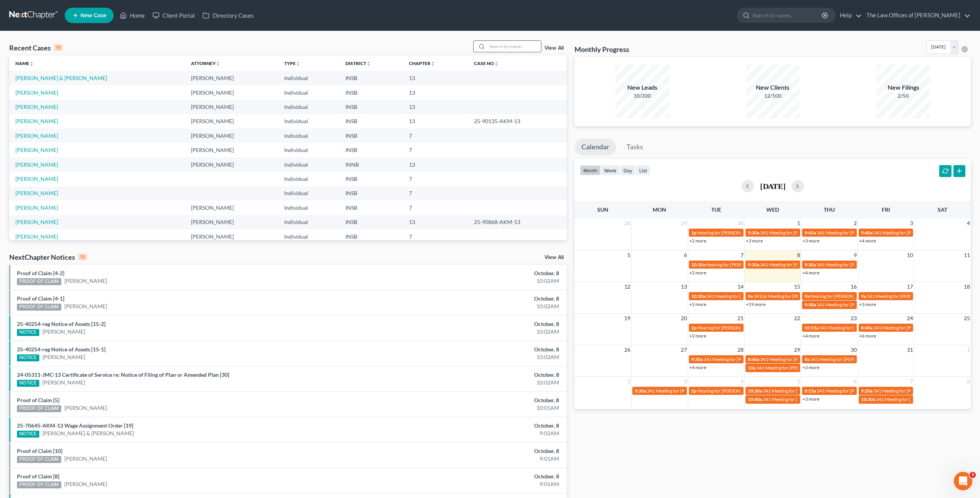 The width and height of the screenshot is (980, 498). What do you see at coordinates (38, 399) in the screenshot?
I see `a: Proof of Claim [5]` at bounding box center [38, 399].